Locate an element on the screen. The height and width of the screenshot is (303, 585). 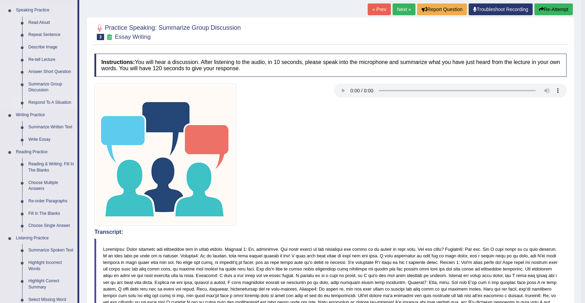
a: Describe Image is located at coordinates (51, 47).